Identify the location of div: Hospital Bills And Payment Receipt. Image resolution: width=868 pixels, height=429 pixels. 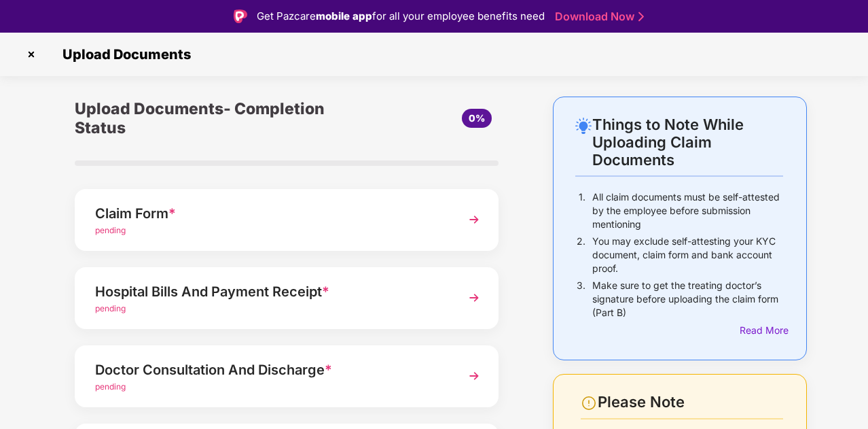
(270, 292).